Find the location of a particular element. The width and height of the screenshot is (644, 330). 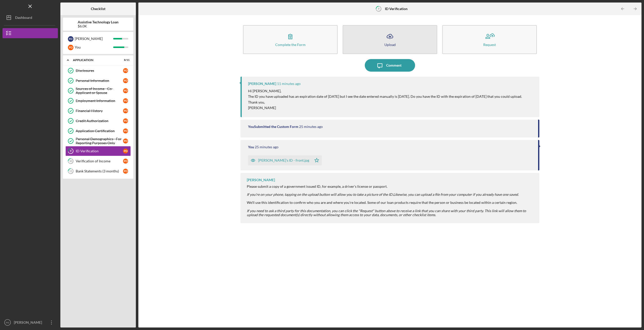

a: Sources of Income - Co-Applicant or SpousePD is located at coordinates (98, 91).